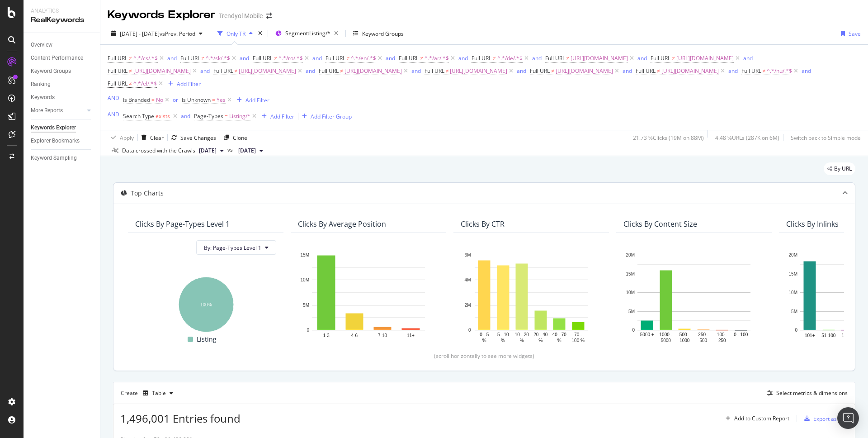  What do you see at coordinates (181, 418) in the screenshot?
I see `span: 1,496,001 Entries found` at bounding box center [181, 418].